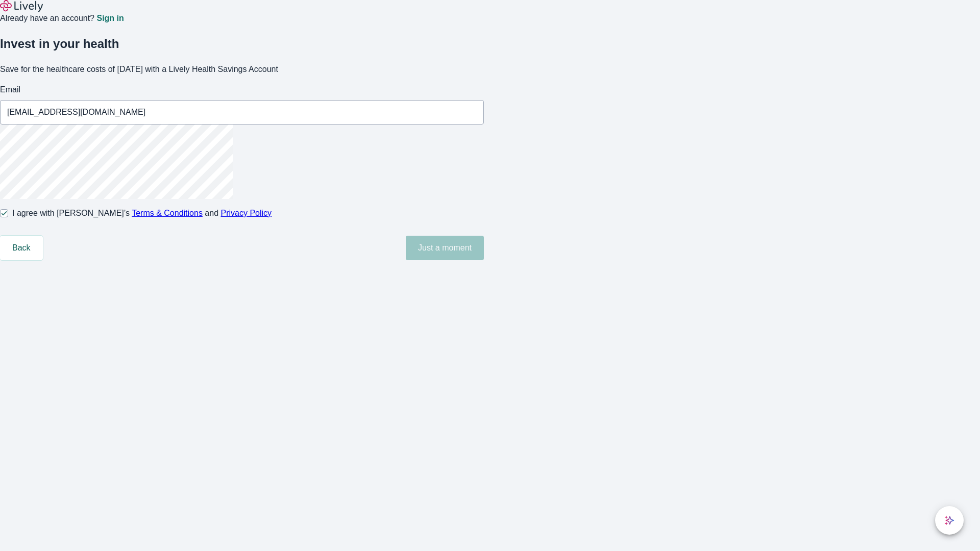 This screenshot has height=551, width=980. What do you see at coordinates (110, 19) in the screenshot?
I see `div: Sign in` at bounding box center [110, 19].